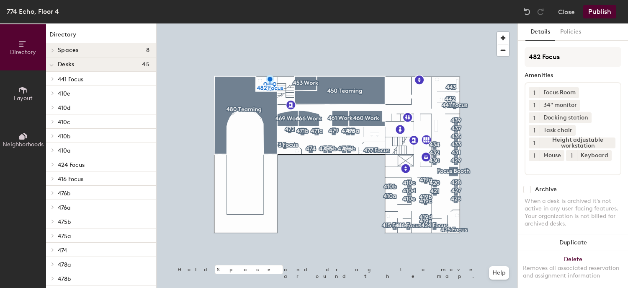 The height and width of the screenshot is (288, 628). Describe the element at coordinates (71, 165) in the screenshot. I see `span: 424 Focus` at that location.